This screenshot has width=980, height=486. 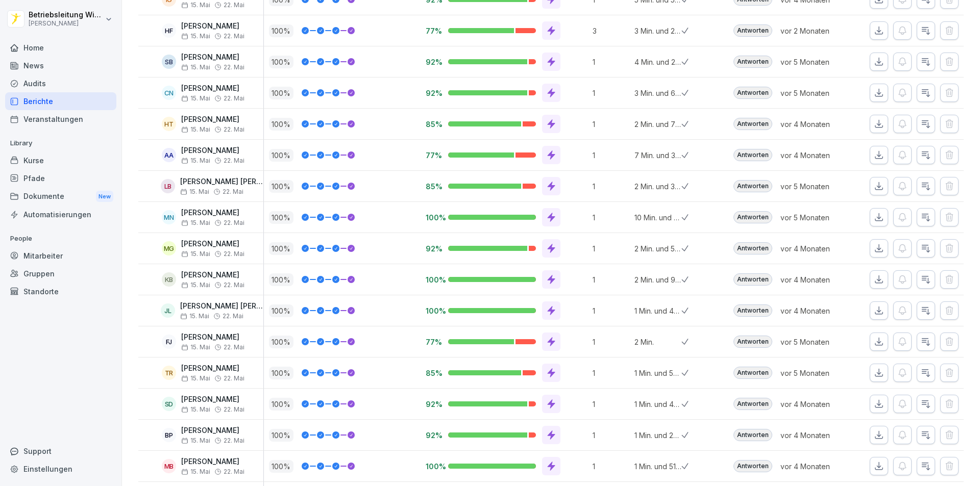 I want to click on div: HT, so click(x=169, y=124).